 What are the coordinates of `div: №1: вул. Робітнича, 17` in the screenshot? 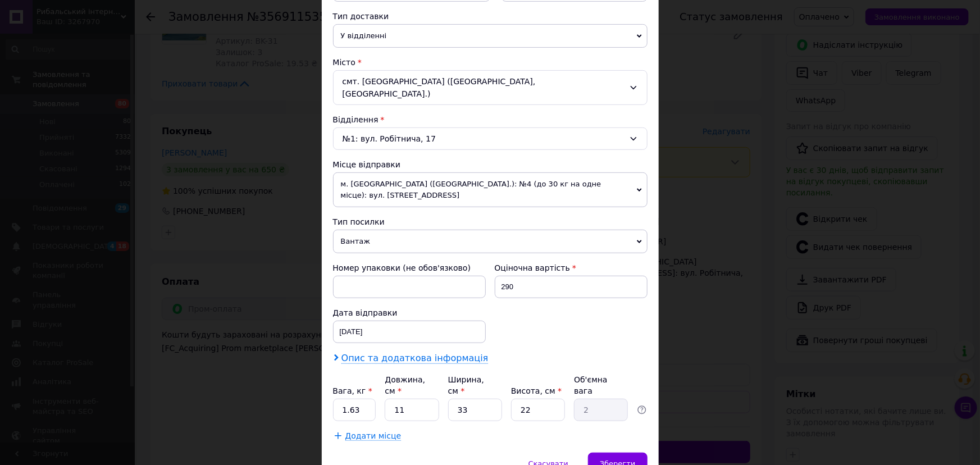 It's located at (490, 139).